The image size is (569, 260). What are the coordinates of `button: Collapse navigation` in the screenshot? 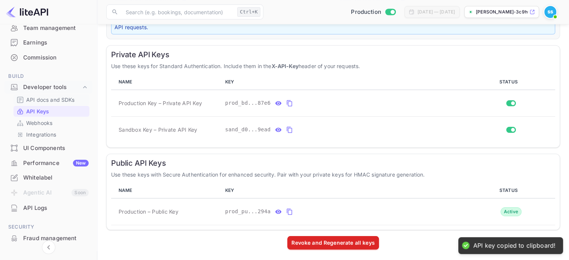 It's located at (49, 247).